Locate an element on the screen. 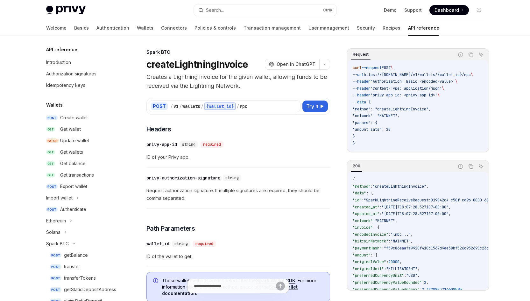 This screenshot has height=301, width=530. div: Export wallet is located at coordinates (74, 186).